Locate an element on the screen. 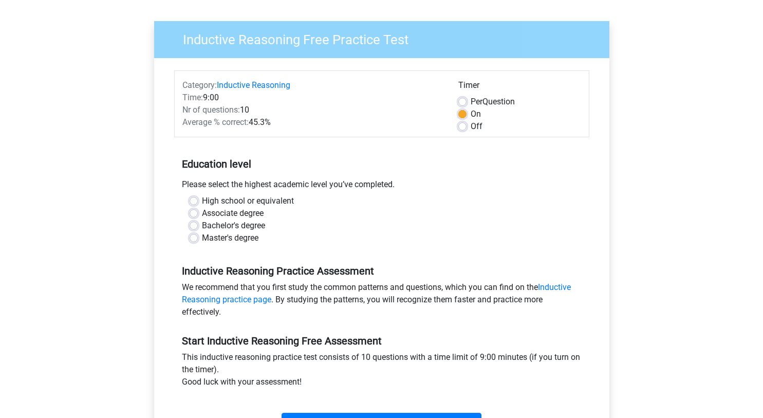 This screenshot has width=763, height=418. a: Inductive Reasoning is located at coordinates (253, 85).